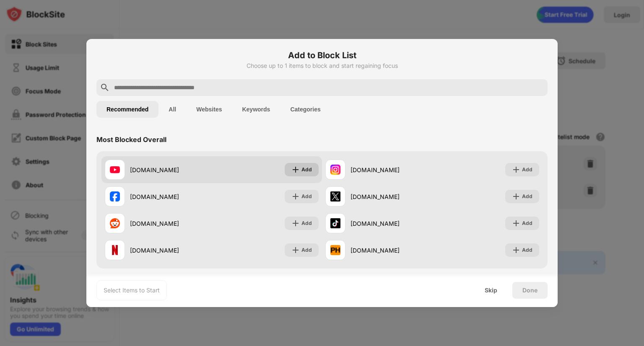 This screenshot has height=346, width=644. What do you see at coordinates (305, 109) in the screenshot?
I see `button: Categories` at bounding box center [305, 109].